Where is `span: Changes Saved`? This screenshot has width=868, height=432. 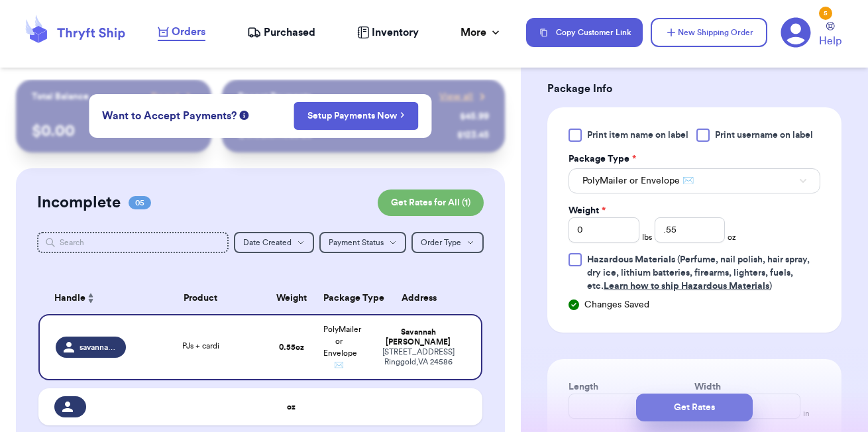
span: Changes Saved is located at coordinates (617, 304).